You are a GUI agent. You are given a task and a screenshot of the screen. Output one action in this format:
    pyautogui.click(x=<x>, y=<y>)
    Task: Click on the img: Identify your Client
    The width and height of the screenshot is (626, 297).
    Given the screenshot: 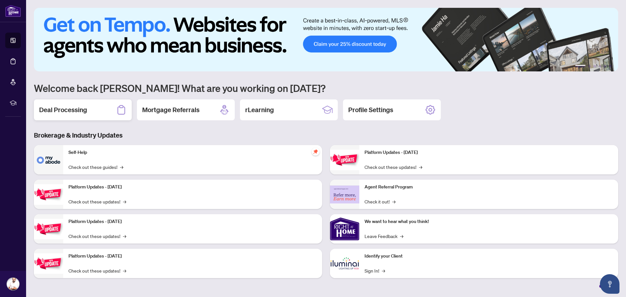 What is the action you would take?
    pyautogui.click(x=345, y=264)
    